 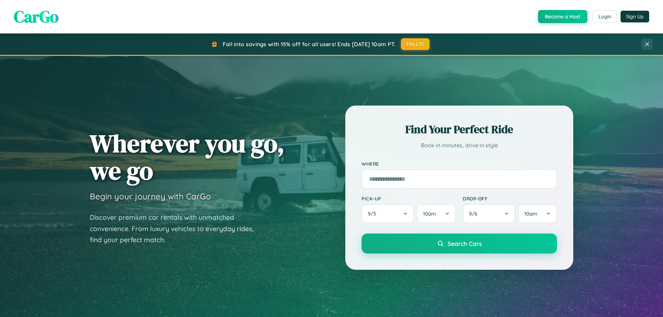 I want to click on span: 9 / 5, so click(x=374, y=214).